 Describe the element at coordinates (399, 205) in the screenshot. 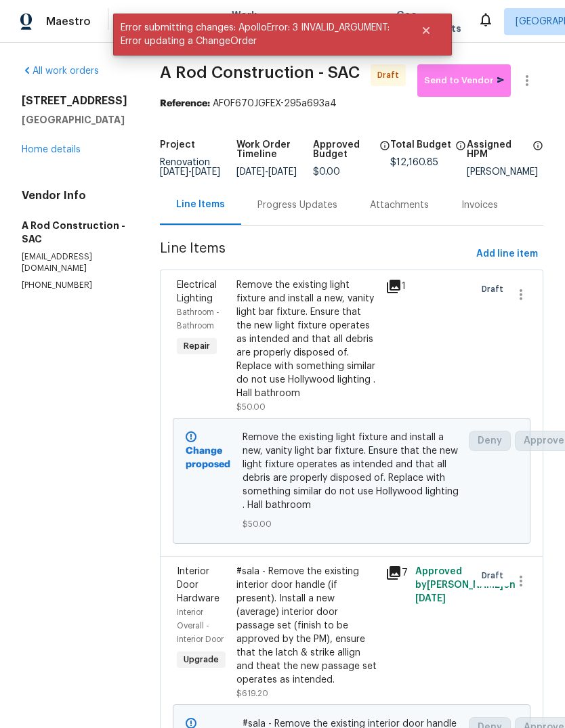

I see `div: Attachments` at that location.